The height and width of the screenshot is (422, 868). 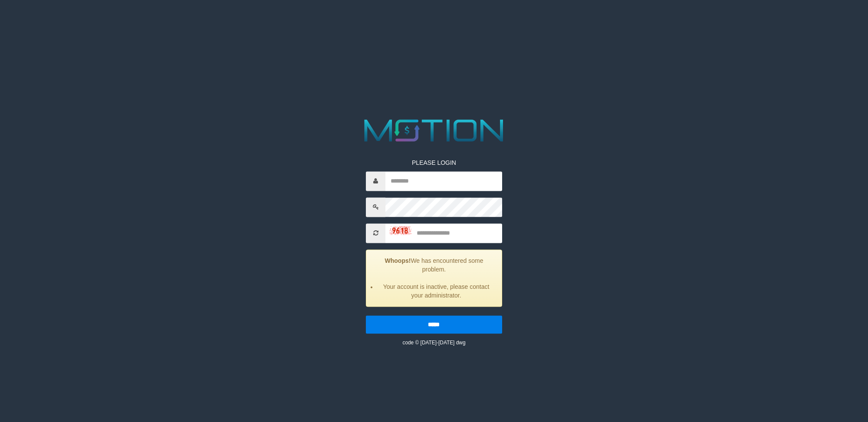 What do you see at coordinates (434, 163) in the screenshot?
I see `p: PLEASE LOGIN` at bounding box center [434, 163].